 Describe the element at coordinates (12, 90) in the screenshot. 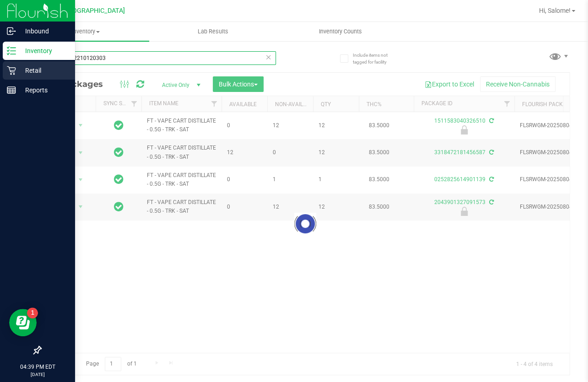

I see `inline-svg: Reports` at that location.